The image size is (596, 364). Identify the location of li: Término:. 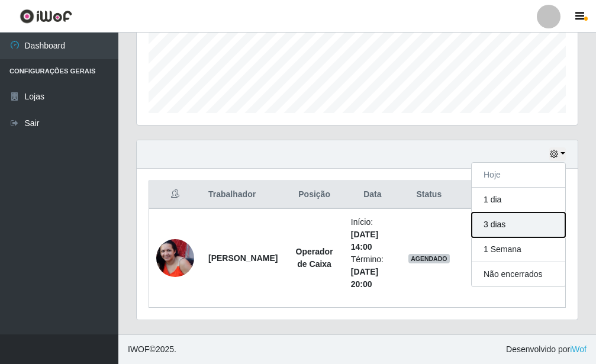
(372, 271).